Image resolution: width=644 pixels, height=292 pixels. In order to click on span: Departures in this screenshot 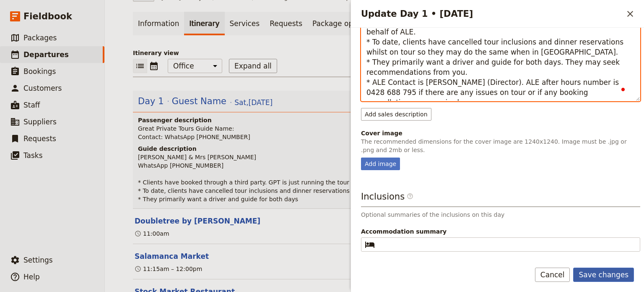, I will do `click(46, 55)`.